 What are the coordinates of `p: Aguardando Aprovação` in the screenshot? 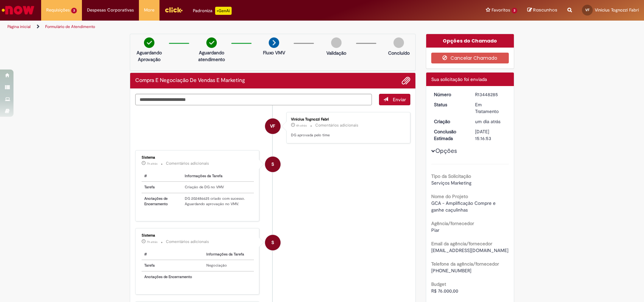 It's located at (149, 56).